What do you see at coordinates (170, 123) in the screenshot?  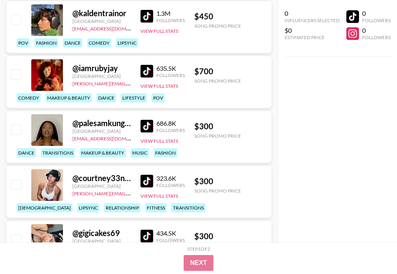 I see `div: 686.8K` at bounding box center [170, 123].